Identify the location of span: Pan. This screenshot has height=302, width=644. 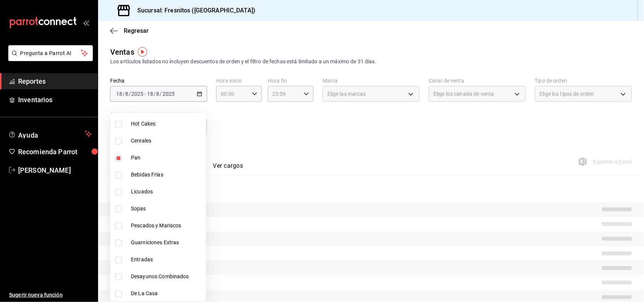
(167, 158).